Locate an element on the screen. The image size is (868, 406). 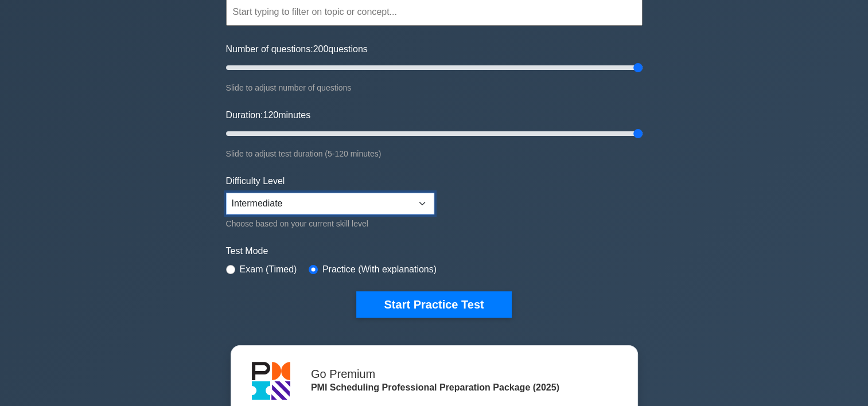
label: Difficulty Level is located at coordinates (255, 181).